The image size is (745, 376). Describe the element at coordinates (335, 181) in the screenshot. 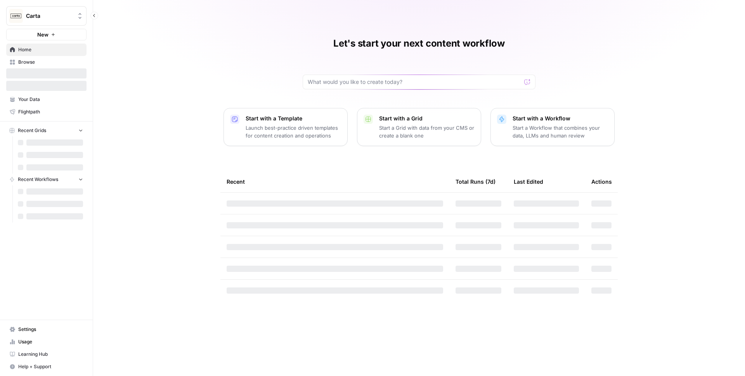

I see `div: Recent` at that location.